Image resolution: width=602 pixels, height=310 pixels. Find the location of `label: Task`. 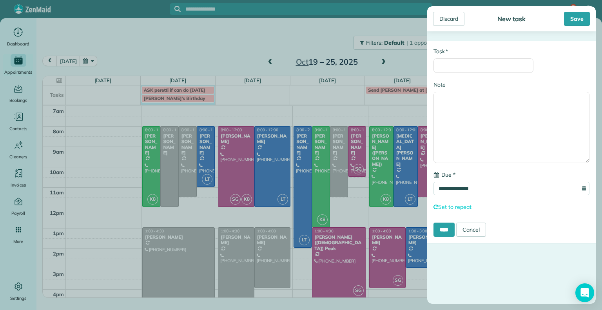

label: Task is located at coordinates (440, 51).